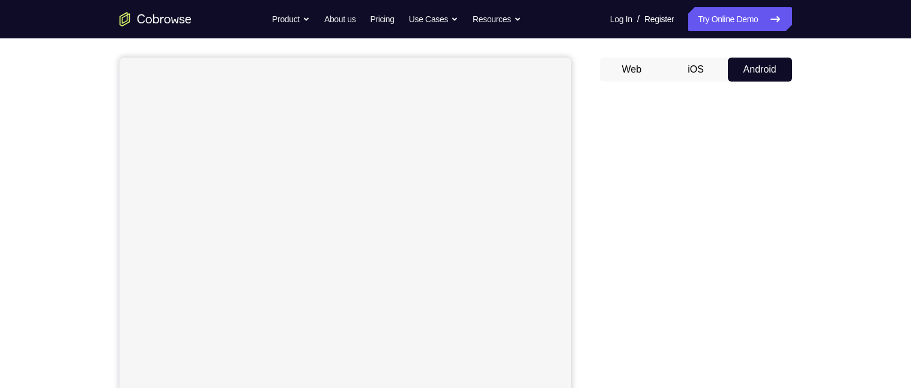 The image size is (911, 388). I want to click on a: About us, so click(340, 19).